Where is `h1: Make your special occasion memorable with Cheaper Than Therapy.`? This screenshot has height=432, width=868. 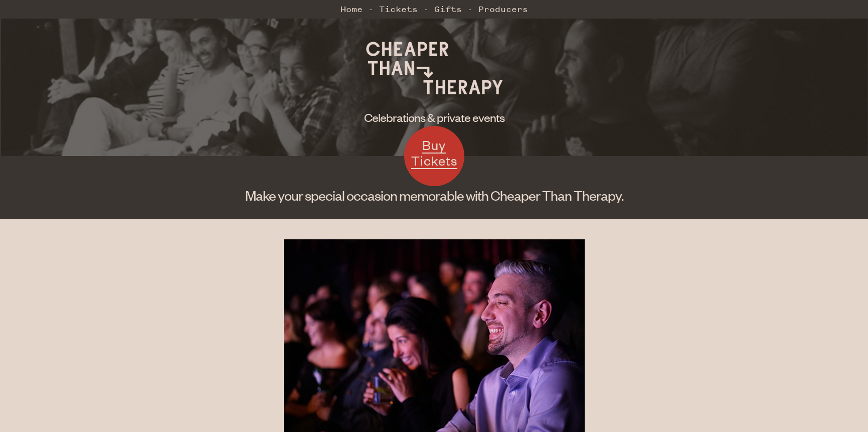
h1: Make your special occasion memorable with Cheaper Than Therapy. is located at coordinates (434, 195).